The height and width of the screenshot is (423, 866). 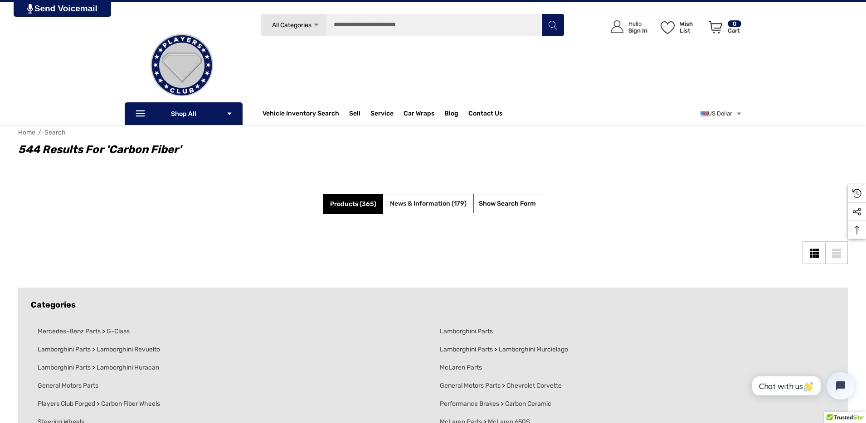 I want to click on span: All Categories, so click(x=291, y=25).